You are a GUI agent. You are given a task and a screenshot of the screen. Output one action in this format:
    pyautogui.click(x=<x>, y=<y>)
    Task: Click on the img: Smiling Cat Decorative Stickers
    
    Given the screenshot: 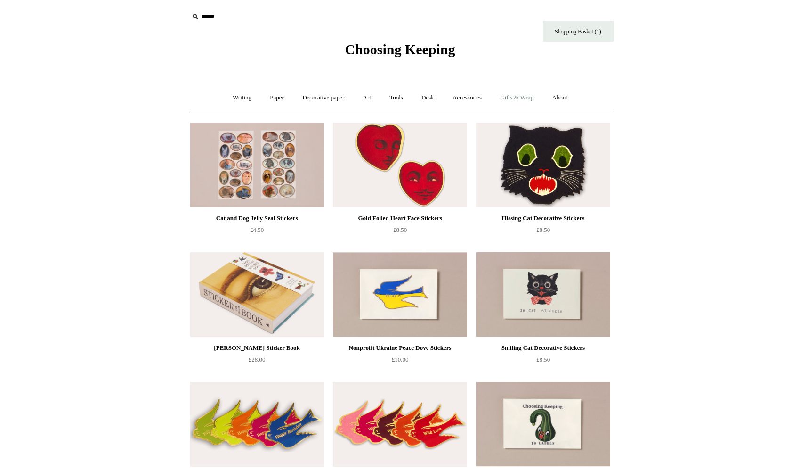 What is the action you would take?
    pyautogui.click(x=543, y=294)
    